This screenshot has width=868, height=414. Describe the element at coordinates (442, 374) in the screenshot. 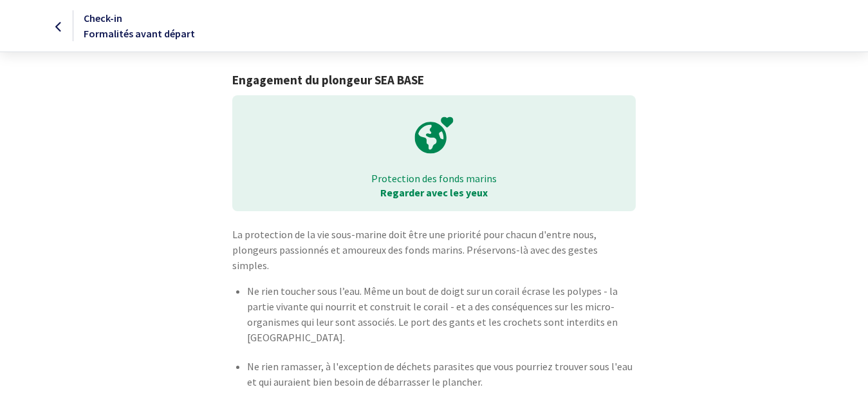

I see `p: Ne rien ramasser, à l'exception de déchets parasites que vous pourriez trouver sous l'eau et qui ...` at that location.